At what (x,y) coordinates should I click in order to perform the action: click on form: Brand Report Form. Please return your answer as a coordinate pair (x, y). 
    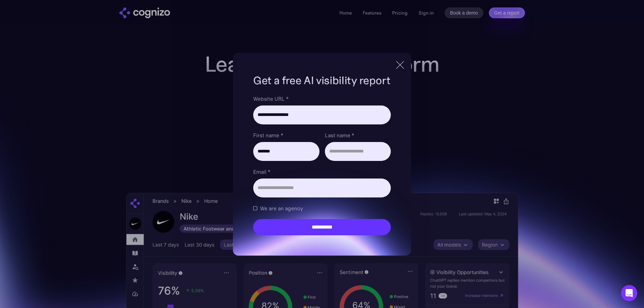
    Looking at the image, I should click on (322, 165).